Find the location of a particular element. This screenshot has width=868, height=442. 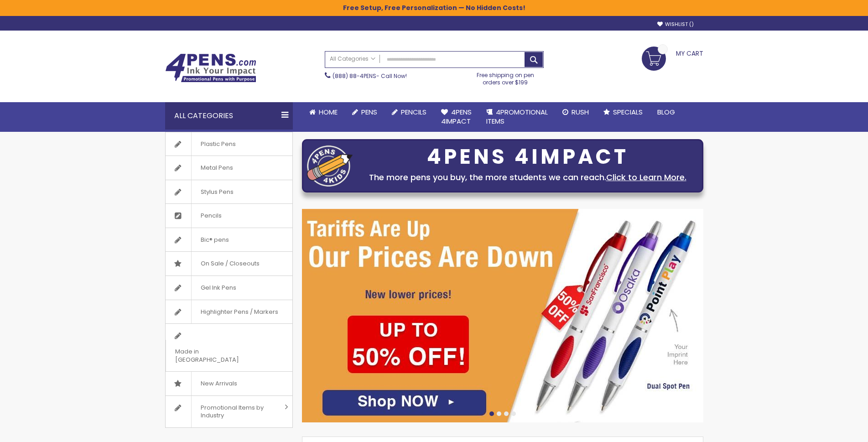

span: Home is located at coordinates (328, 112).